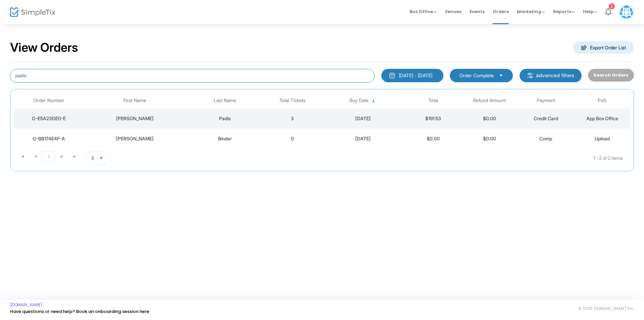 The image size is (644, 320). What do you see at coordinates (490, 100) in the screenshot?
I see `th: Refund Amount` at bounding box center [490, 100].